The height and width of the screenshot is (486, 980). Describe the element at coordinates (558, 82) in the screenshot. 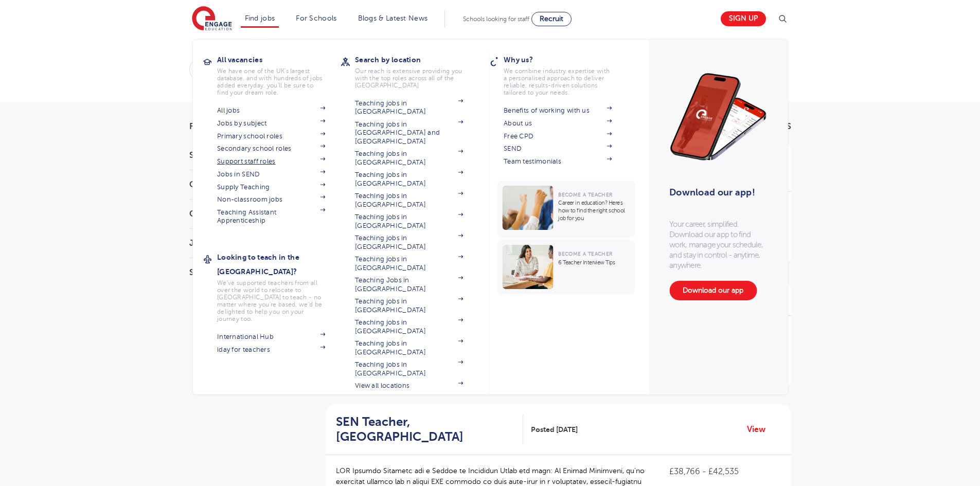

I see `p: We combine industry expertise with a personalised approach to deliver reliable, results-driven so...` at that location.